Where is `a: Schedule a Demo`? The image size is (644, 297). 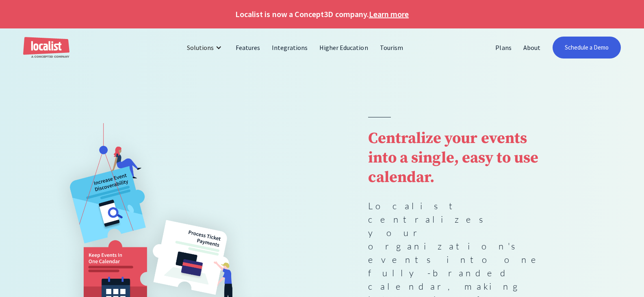
a: Schedule a Demo is located at coordinates (587, 47).